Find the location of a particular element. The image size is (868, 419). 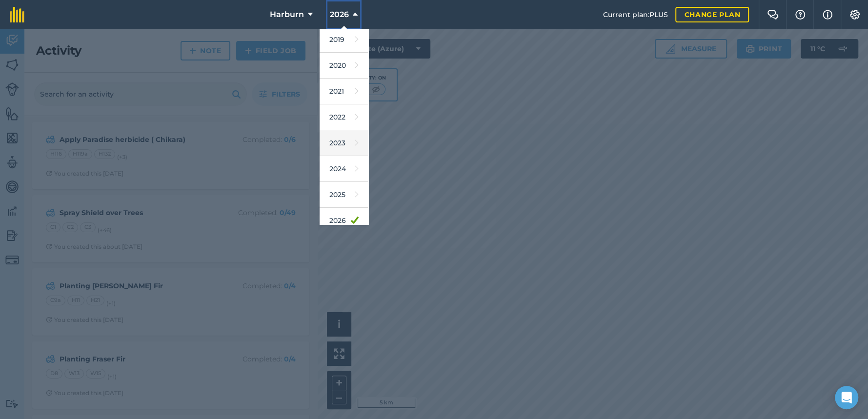

div: Open Intercom Messenger is located at coordinates (846, 397).